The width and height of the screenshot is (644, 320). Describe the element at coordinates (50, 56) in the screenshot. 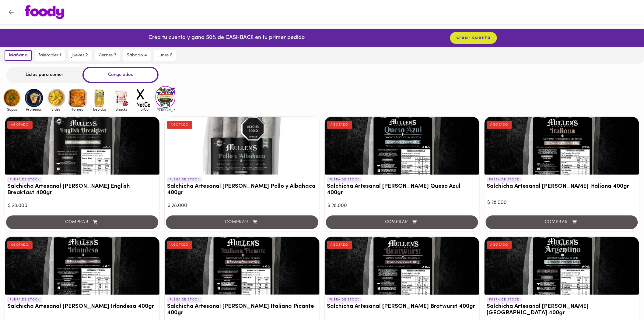

I see `span: miércoles 1` at that location.